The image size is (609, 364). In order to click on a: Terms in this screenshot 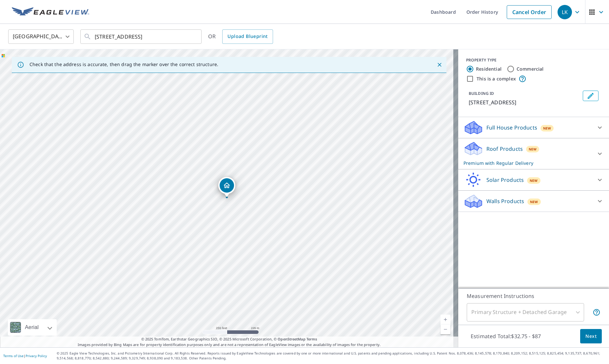, I will do `click(311, 339)`.